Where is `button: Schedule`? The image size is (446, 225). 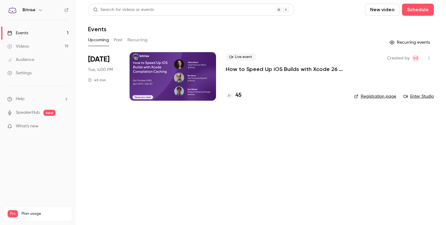 button: Schedule is located at coordinates (418, 10).